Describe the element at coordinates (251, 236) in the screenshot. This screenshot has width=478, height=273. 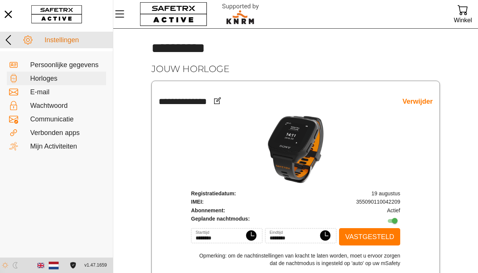
I see `button: StarttijdStarttijd` at that location.